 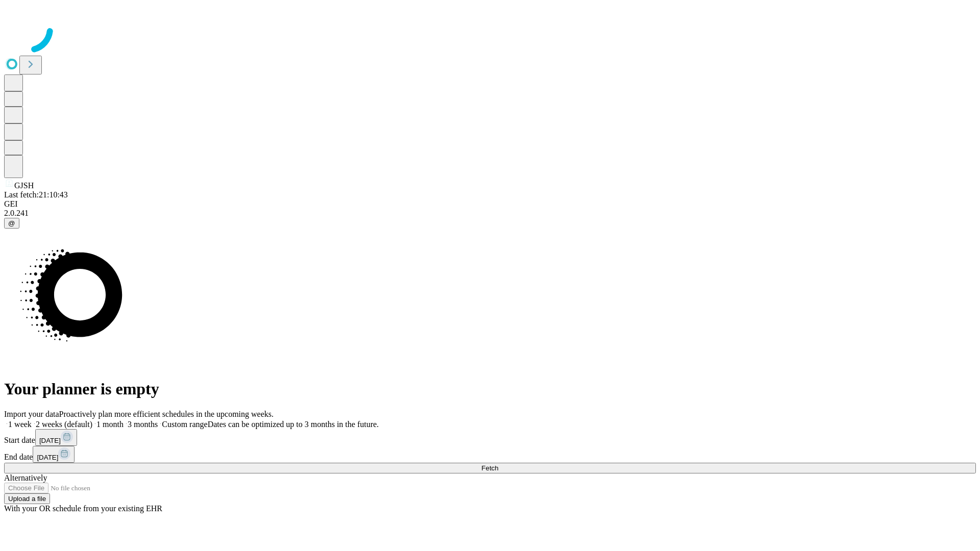 I want to click on span: With your OR schedule from your existing EHR, so click(x=83, y=508).